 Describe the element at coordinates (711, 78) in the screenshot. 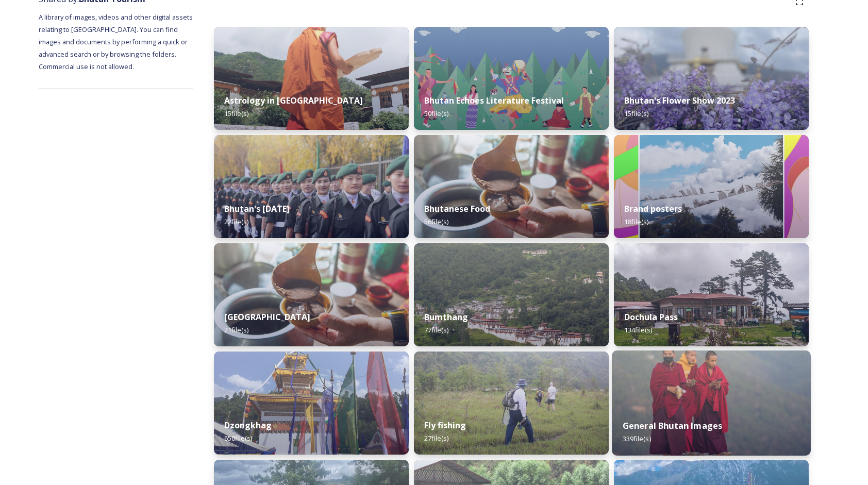

I see `img: Bhutan%2520Flower%2520Show2.jpg` at that location.